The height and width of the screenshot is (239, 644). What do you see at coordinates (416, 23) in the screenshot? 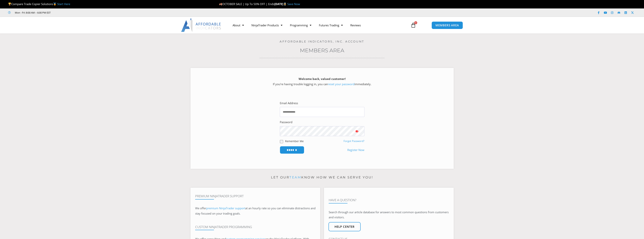
I see `span: 0` at bounding box center [416, 23].